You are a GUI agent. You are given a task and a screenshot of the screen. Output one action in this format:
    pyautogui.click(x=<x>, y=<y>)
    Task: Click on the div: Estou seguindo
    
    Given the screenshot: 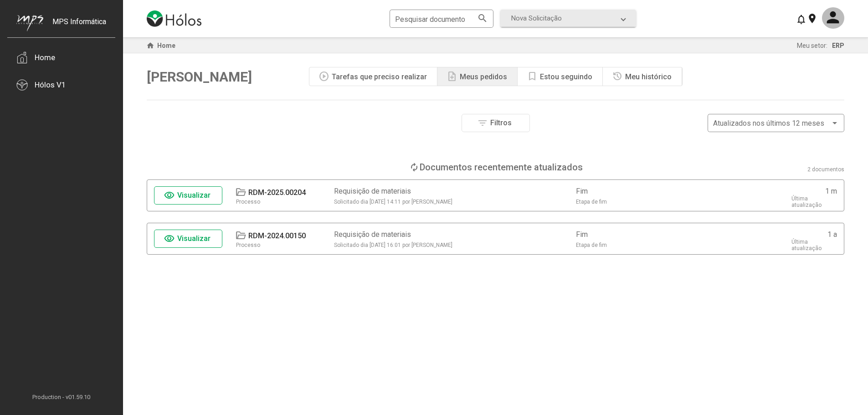 What is the action you would take?
    pyautogui.click(x=566, y=76)
    